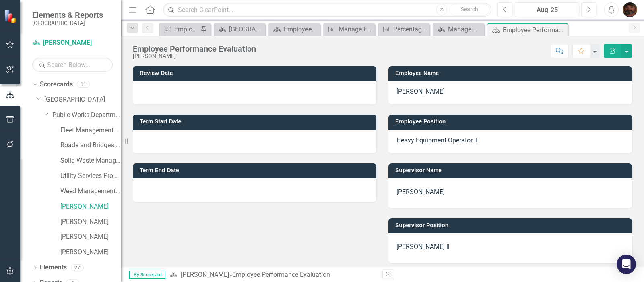  I want to click on h3: Term Start Date, so click(256, 122).